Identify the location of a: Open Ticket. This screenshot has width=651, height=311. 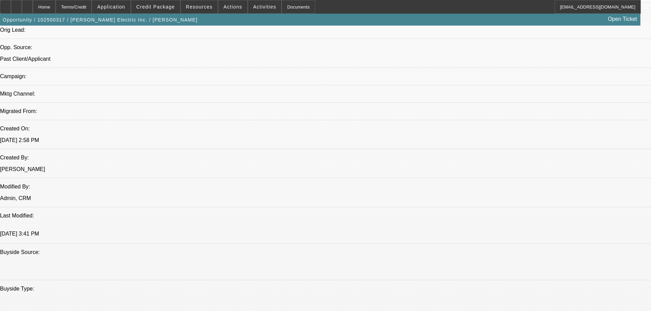
(622, 19).